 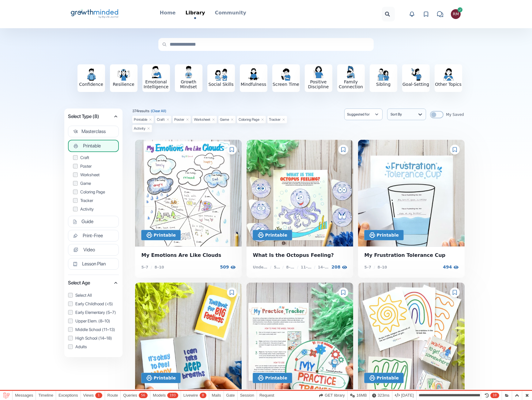 I want to click on span: My Frustration Tolerance Cup, so click(x=411, y=255).